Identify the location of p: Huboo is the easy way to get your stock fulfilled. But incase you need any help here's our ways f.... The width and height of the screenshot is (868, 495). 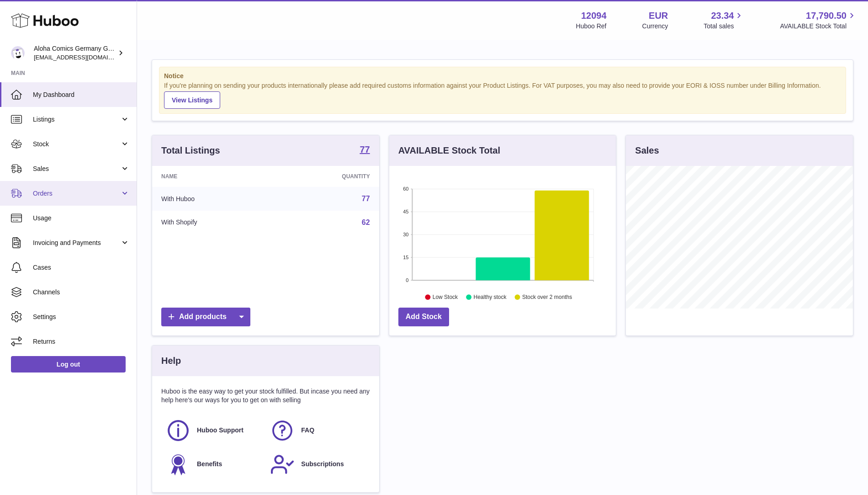
(265, 396).